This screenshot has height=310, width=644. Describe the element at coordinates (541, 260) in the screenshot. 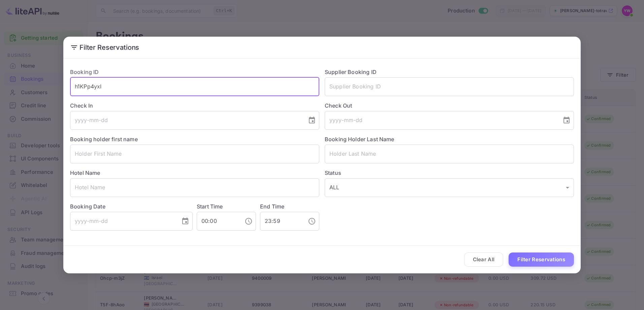

I see `button: Filter Reservations` at that location.